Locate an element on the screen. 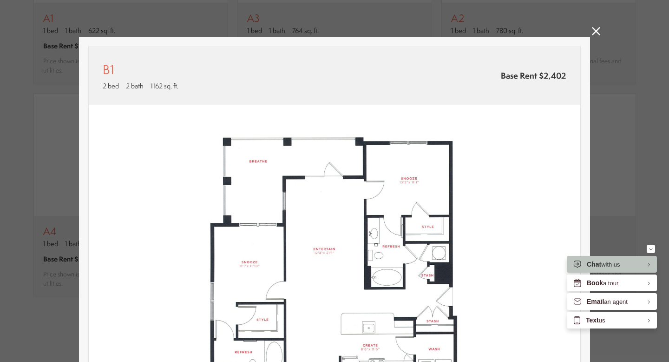 This screenshot has height=362, width=669. span: 1162 sq. ft. is located at coordinates (165, 86).